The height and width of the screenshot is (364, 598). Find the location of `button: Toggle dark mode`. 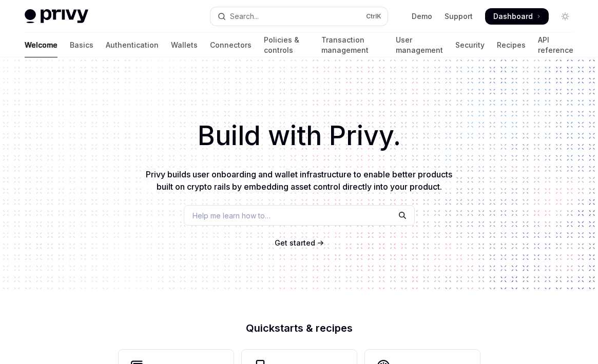

button: Toggle dark mode is located at coordinates (565, 17).